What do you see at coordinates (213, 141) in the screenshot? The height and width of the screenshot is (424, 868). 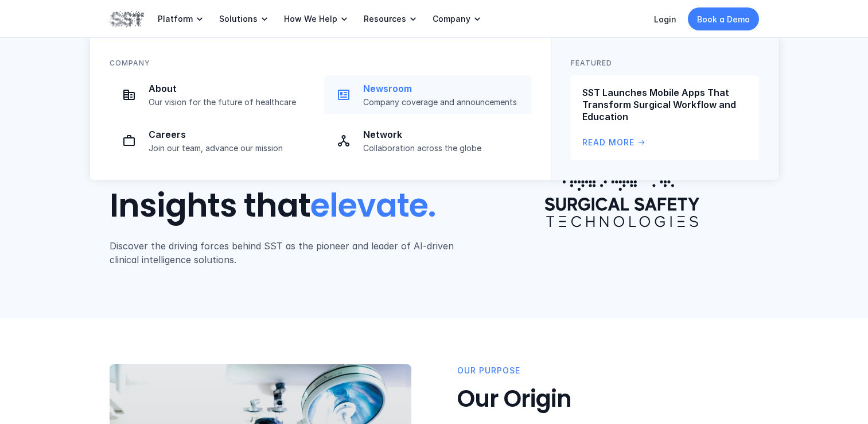 I see `a: Briefcase iconCareersJoin our team, advance our mission` at bounding box center [213, 141].